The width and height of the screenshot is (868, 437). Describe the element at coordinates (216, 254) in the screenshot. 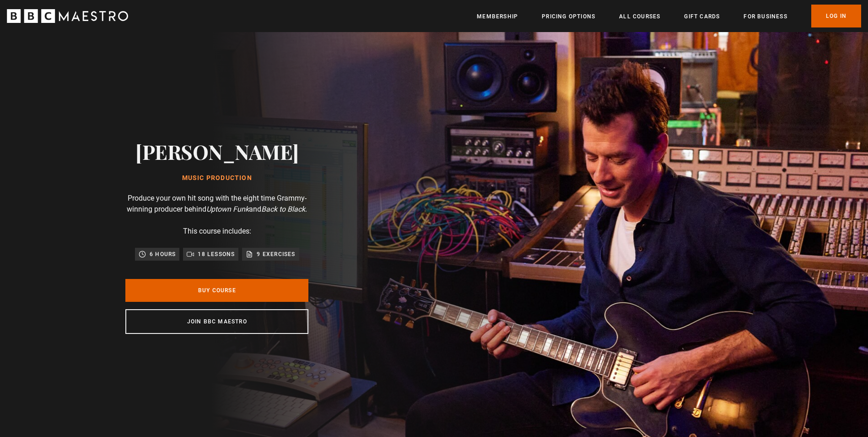

I see `p: 18 lessons` at that location.